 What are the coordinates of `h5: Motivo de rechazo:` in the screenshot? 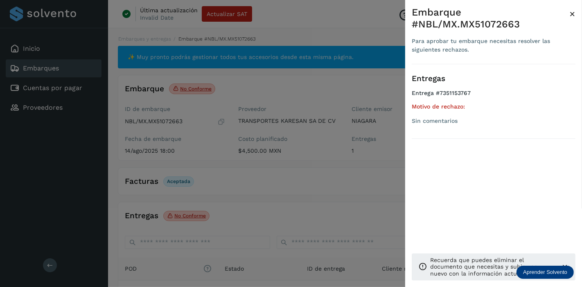 It's located at (493, 106).